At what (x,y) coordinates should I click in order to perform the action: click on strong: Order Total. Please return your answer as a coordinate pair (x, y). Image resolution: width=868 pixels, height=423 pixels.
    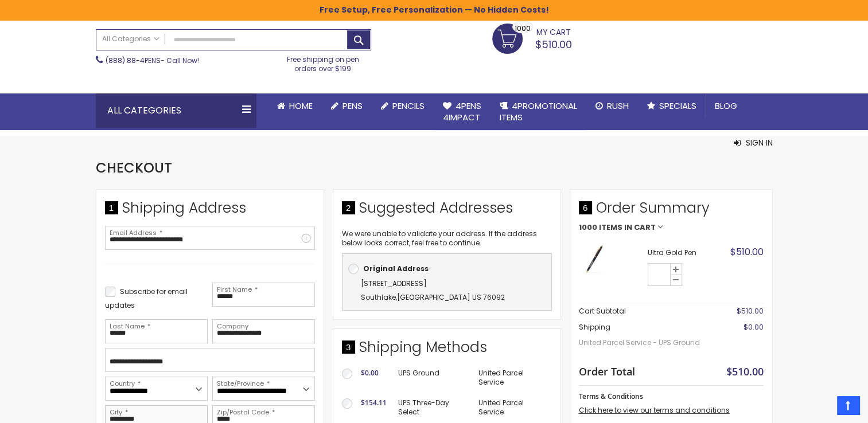
    Looking at the image, I should click on (607, 371).